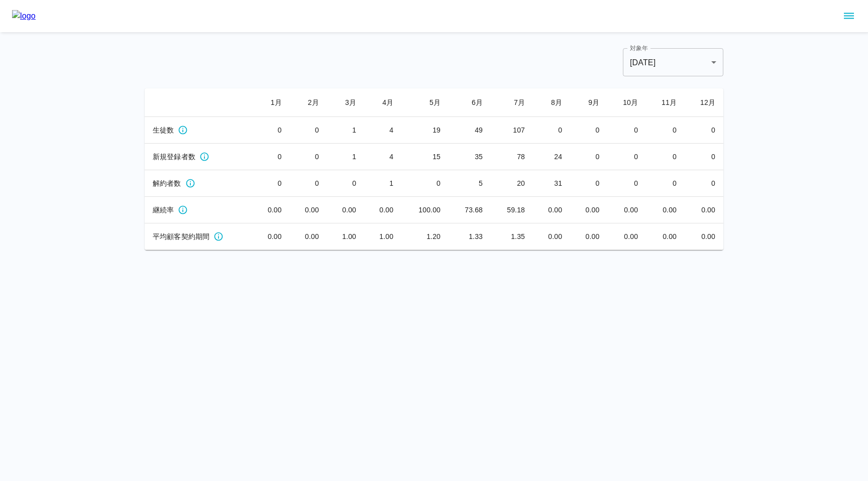 The image size is (868, 481). What do you see at coordinates (470, 210) in the screenshot?
I see `td: 73.68` at bounding box center [470, 210].